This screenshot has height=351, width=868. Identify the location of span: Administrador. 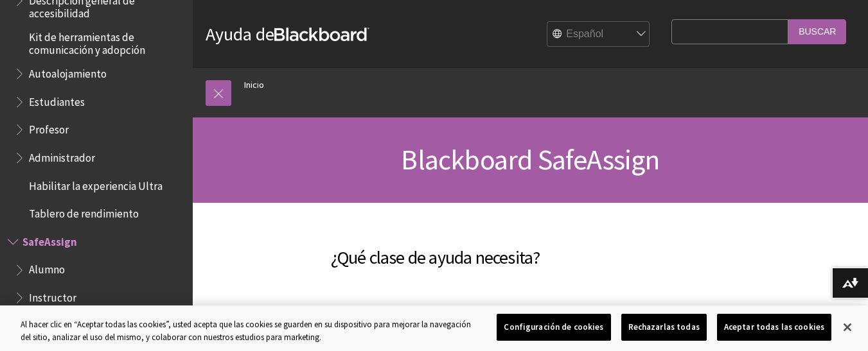
(62, 155).